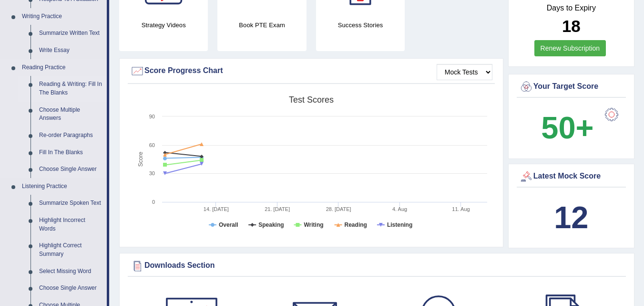 Image resolution: width=644 pixels, height=306 pixels. What do you see at coordinates (70, 250) in the screenshot?
I see `a: Highlight Correct Summary` at bounding box center [70, 250].